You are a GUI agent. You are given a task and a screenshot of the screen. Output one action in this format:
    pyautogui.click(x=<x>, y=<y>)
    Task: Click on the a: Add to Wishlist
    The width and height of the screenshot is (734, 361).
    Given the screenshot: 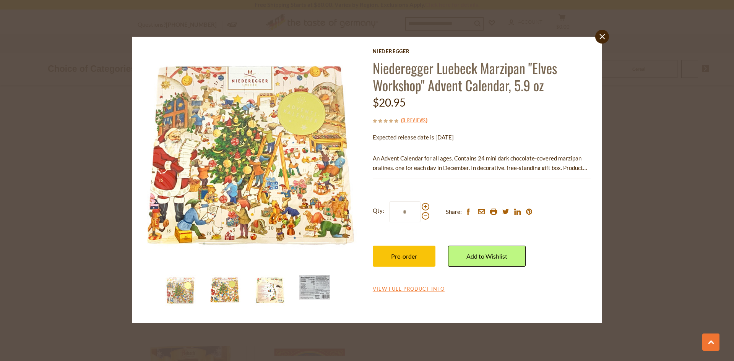 What is the action you would take?
    pyautogui.click(x=486, y=256)
    